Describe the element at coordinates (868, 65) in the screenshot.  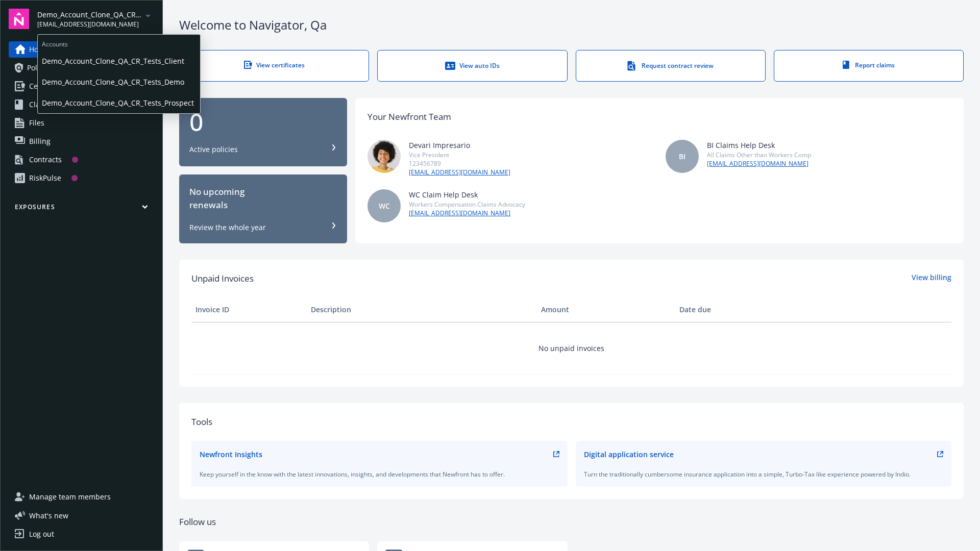
I see `div: Report claims` at that location.